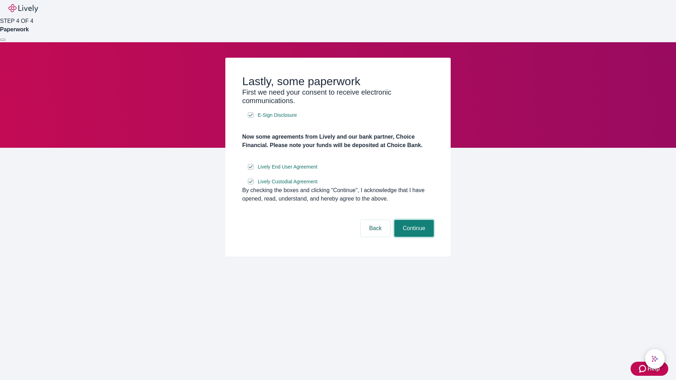 The width and height of the screenshot is (676, 380). I want to click on h2: Lastly, some paperwork, so click(338, 81).